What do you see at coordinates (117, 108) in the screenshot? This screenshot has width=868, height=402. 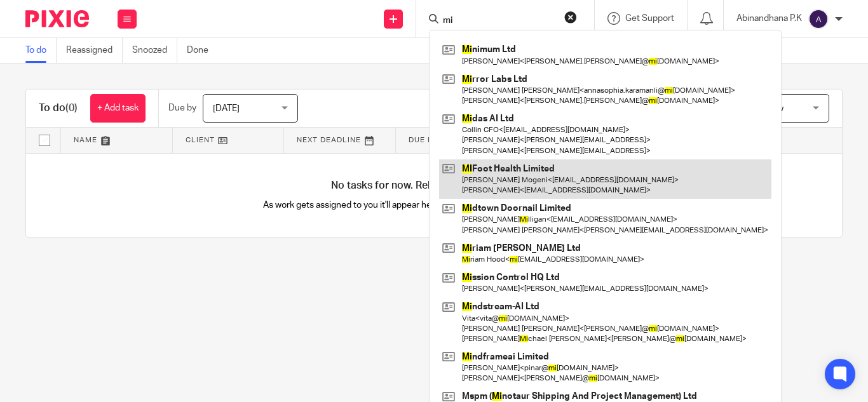 I see `a: + Add task` at bounding box center [117, 108].